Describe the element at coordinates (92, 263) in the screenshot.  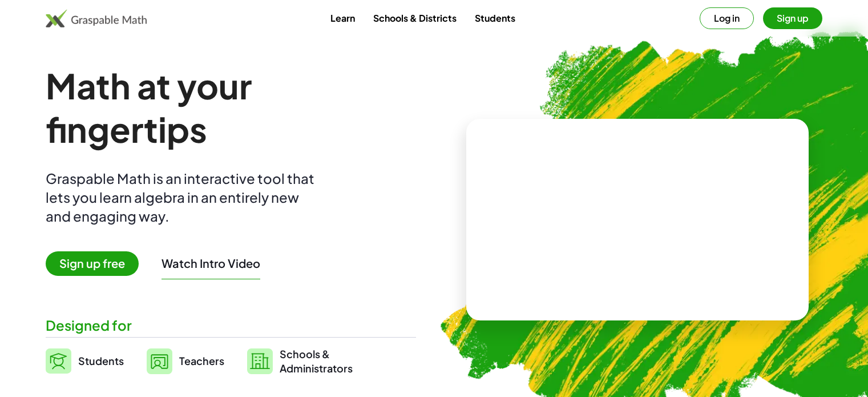
I see `span: Sign up free` at that location.